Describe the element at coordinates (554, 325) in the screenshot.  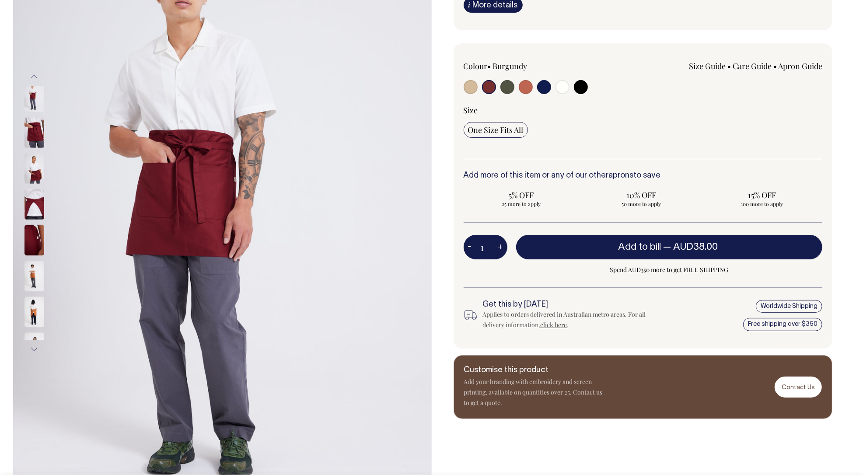
I see `a: click here` at that location.